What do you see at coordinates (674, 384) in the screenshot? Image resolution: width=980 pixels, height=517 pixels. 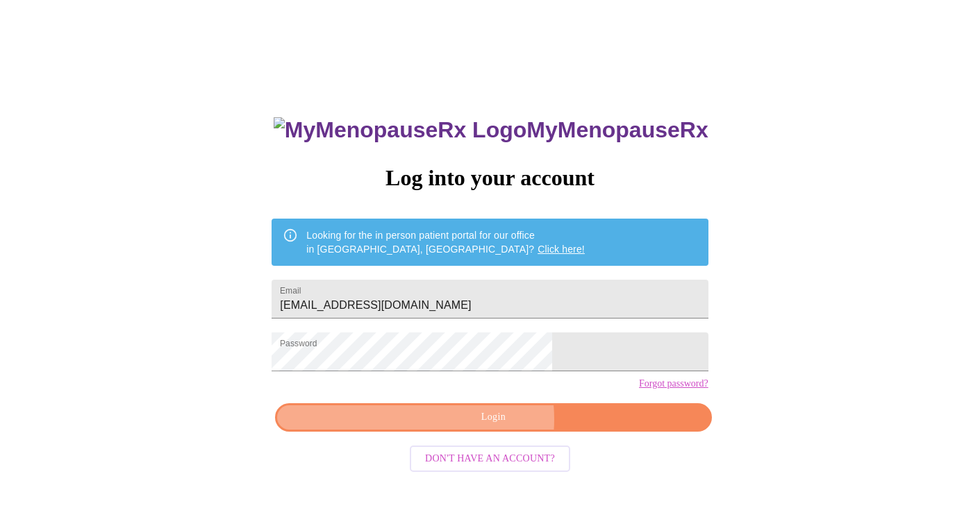 I see `a: Forgot password?` at bounding box center [674, 384].